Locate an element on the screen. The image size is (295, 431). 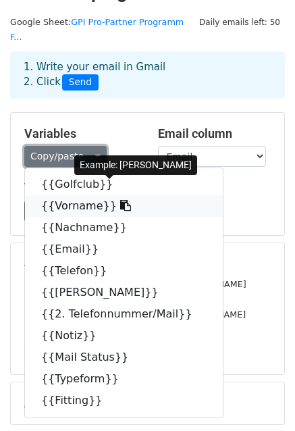
div: 1. Write your email in Gmail 2. Click is located at coordinates (147, 75).